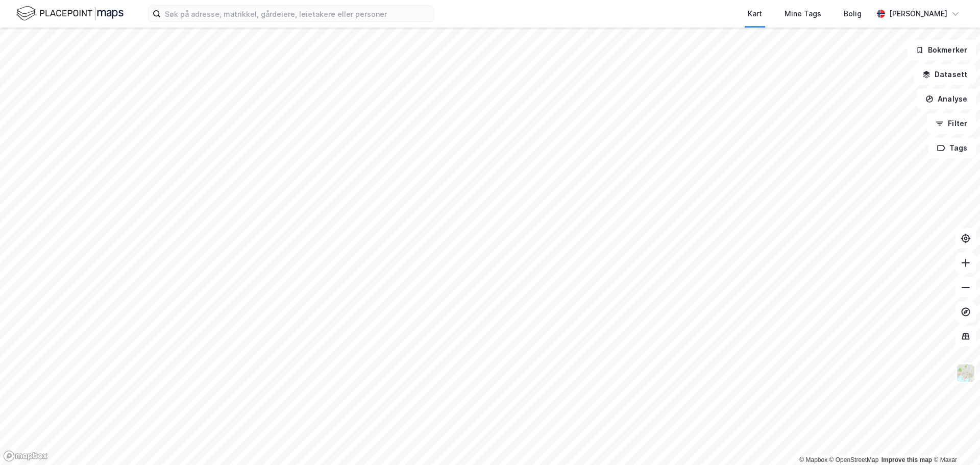 This screenshot has height=465, width=980. Describe the element at coordinates (852, 14) in the screenshot. I see `div: Bolig` at that location.